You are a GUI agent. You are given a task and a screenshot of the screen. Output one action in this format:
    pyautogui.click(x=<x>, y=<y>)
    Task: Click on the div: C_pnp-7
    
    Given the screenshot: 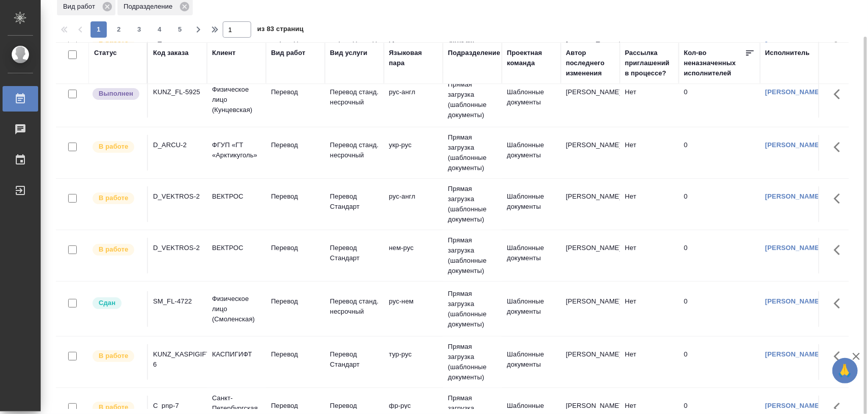 What is the action you would take?
    pyautogui.click(x=177, y=406)
    